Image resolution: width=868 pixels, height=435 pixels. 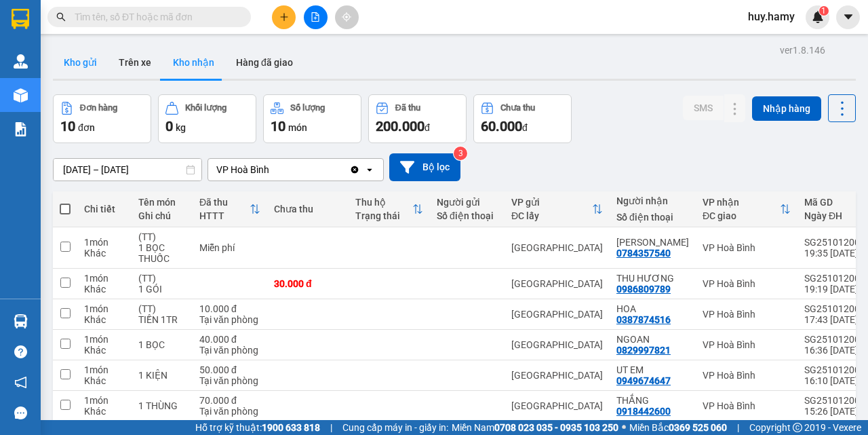 I want to click on button: SMS, so click(x=704, y=108).